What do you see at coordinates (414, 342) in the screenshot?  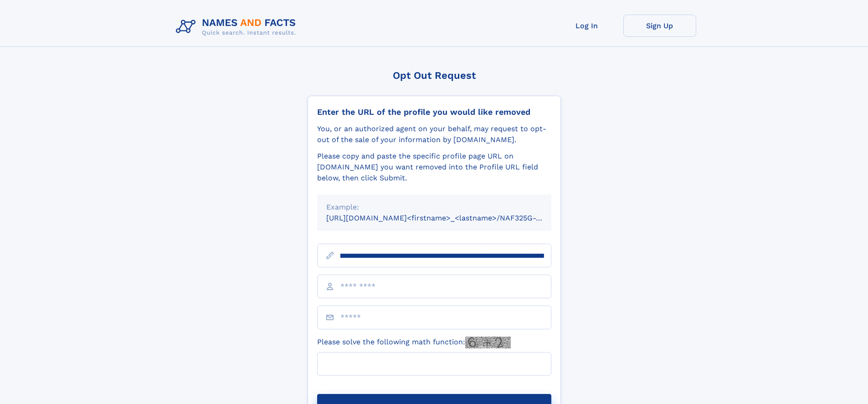 I see `label: Please solve the following math function:` at bounding box center [414, 342].